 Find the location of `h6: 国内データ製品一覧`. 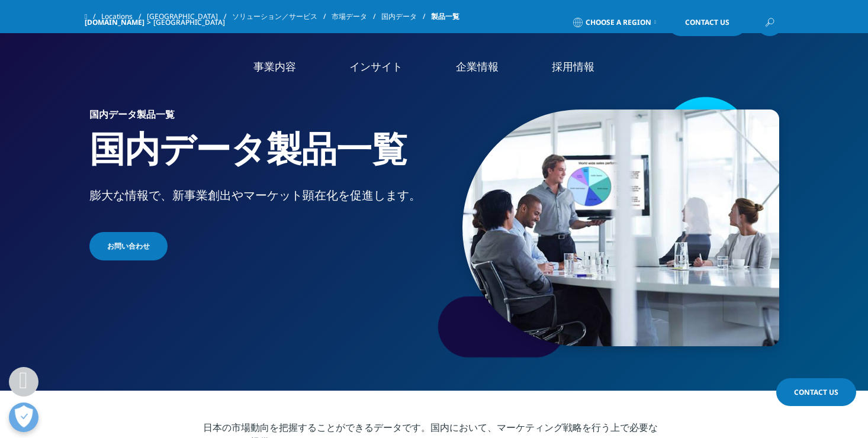

h6: 国内データ製品一覧 is located at coordinates (259, 118).